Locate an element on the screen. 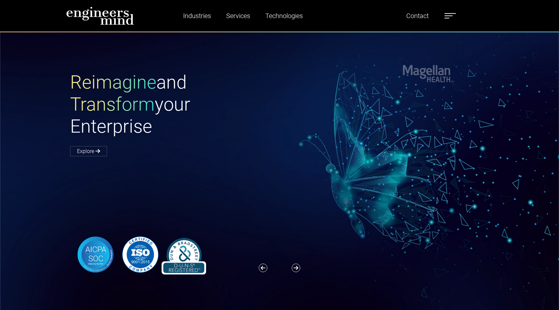 Image resolution: width=559 pixels, height=310 pixels. h1: and your Enterprise is located at coordinates (175, 105).